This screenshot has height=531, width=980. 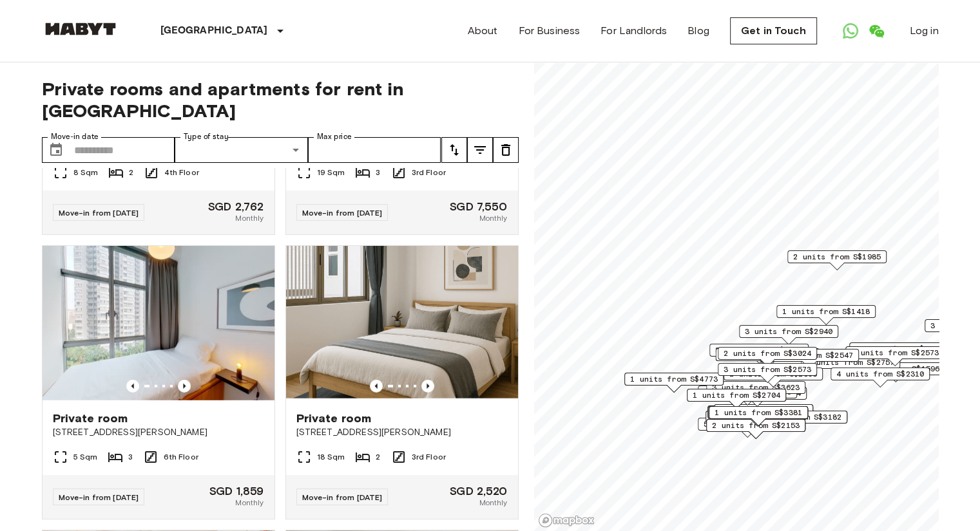 What do you see at coordinates (74, 137) in the screenshot?
I see `label: Move-in date` at bounding box center [74, 137].